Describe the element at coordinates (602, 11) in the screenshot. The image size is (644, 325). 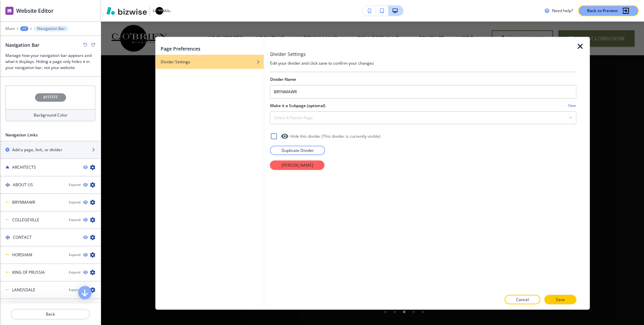
I see `p: Back to Preview` at that location.